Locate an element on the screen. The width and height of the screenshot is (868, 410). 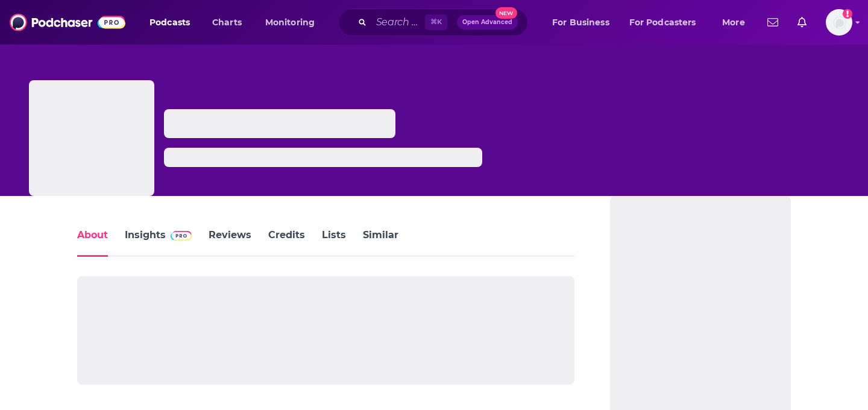
a: Charts is located at coordinates (220, 23).